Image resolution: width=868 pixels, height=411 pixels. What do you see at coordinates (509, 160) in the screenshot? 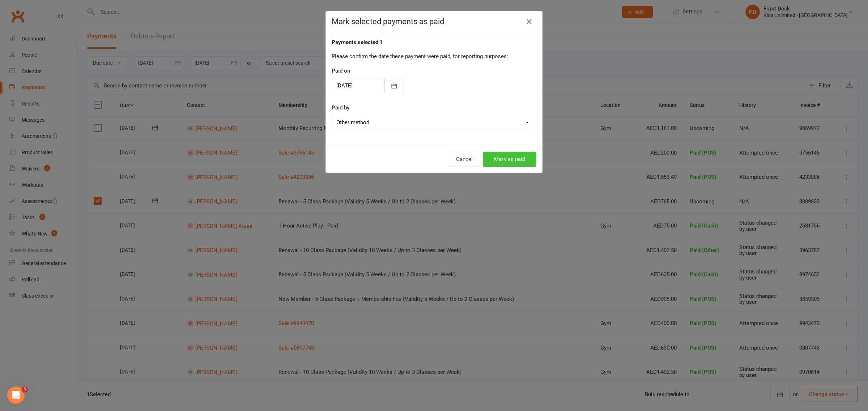
I see `button: Mark as paid` at bounding box center [509, 160].